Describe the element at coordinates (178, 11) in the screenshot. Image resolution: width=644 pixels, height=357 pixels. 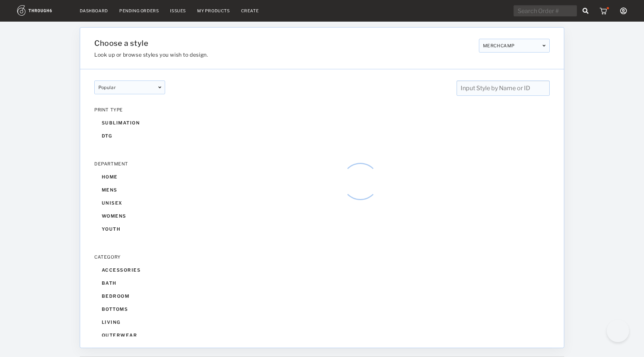
I see `div: Issues` at that location.